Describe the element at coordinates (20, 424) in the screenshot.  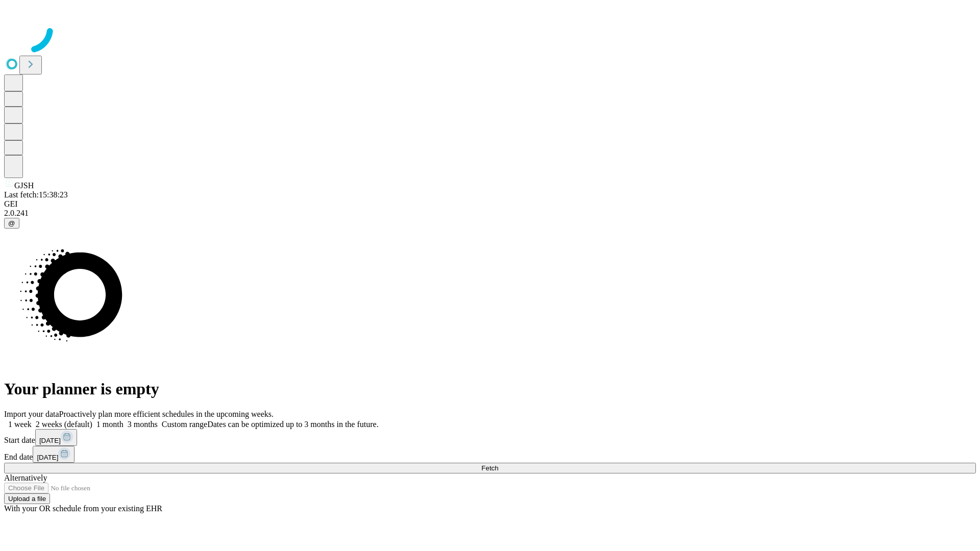
I see `span: 1 week` at that location.